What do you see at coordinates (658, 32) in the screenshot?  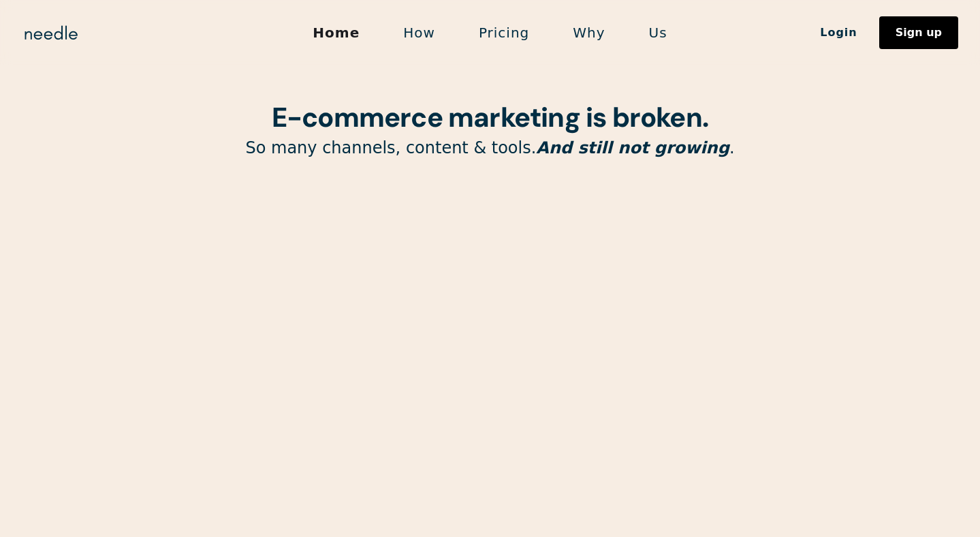 I see `a: Us` at bounding box center [658, 32].